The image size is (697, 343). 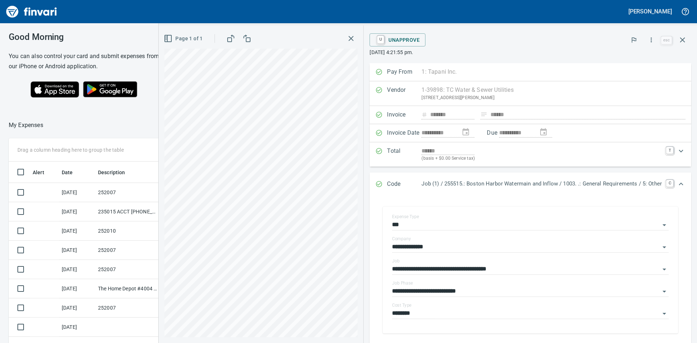 I want to click on button: UUnapprove, so click(x=397, y=40).